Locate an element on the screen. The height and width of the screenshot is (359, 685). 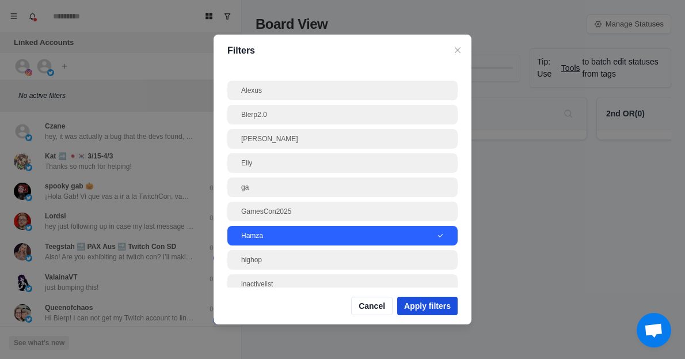
button: Apply filters is located at coordinates (427, 306).